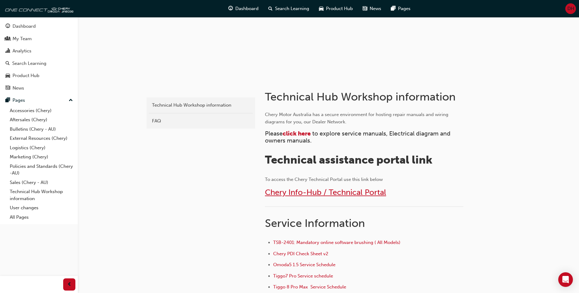 This screenshot has width=579, height=293. What do you see at coordinates (41, 170) in the screenshot?
I see `a: Policies and Standards (Chery -AU)` at bounding box center [41, 170].